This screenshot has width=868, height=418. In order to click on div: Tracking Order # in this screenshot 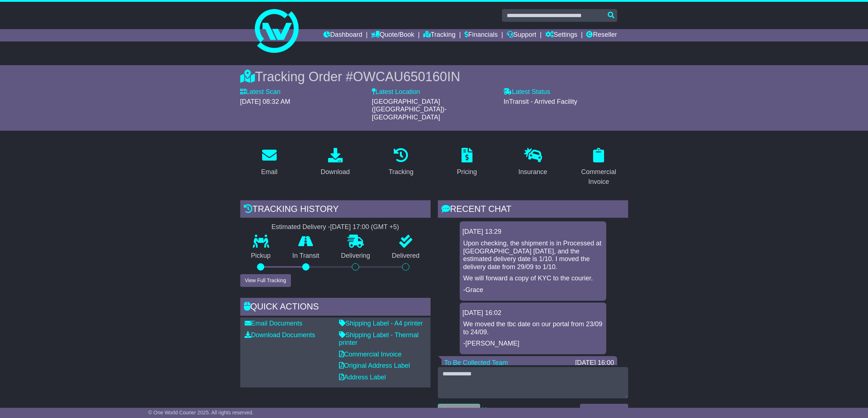, I will do `click(434, 77)`.